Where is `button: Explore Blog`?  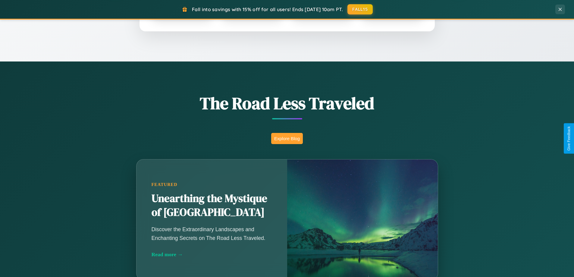 button: Explore Blog is located at coordinates (287, 138).